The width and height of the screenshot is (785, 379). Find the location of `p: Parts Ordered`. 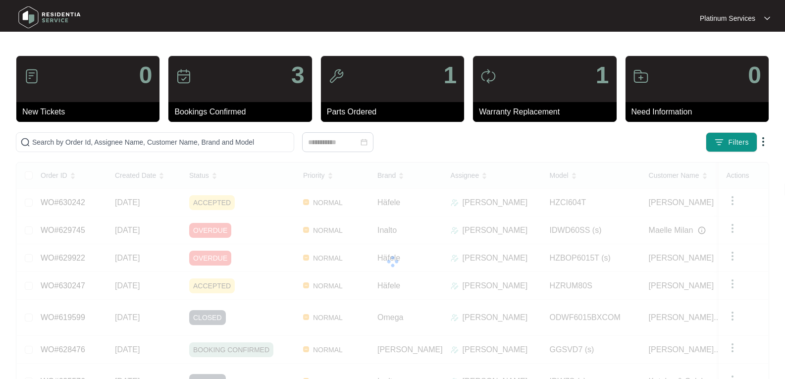

p: Parts Ordered is located at coordinates (395, 112).